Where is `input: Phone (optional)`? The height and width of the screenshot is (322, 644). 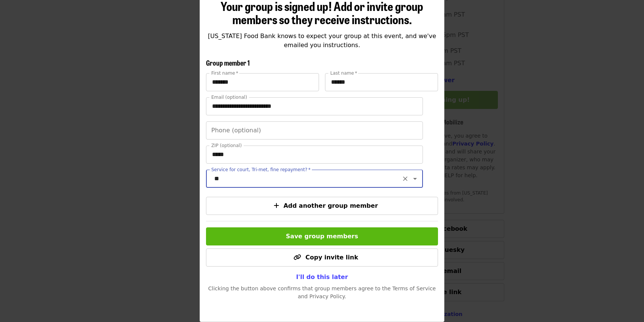
input: Phone (optional) is located at coordinates (314, 130).